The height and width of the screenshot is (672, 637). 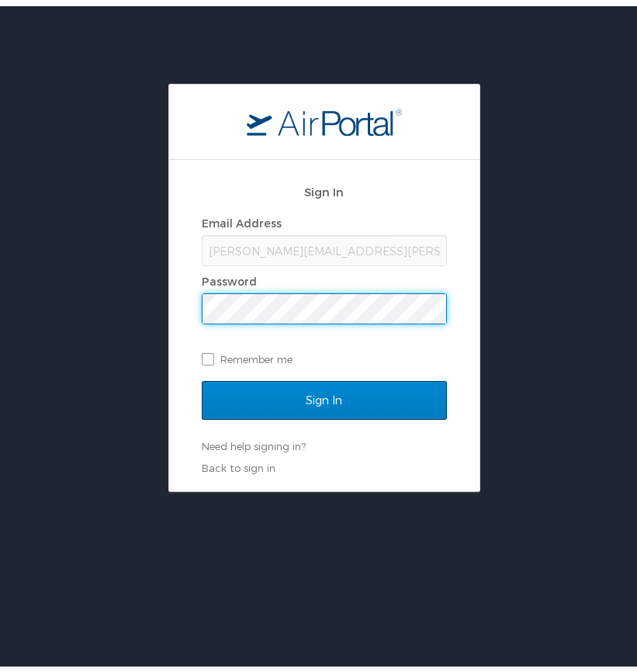 What do you see at coordinates (241, 216) in the screenshot?
I see `label: Email Address` at bounding box center [241, 216].